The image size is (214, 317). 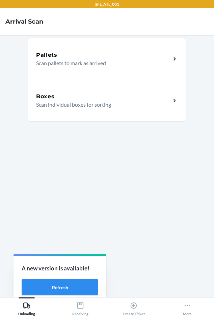 I want to click on div: Unloading, so click(x=27, y=308).